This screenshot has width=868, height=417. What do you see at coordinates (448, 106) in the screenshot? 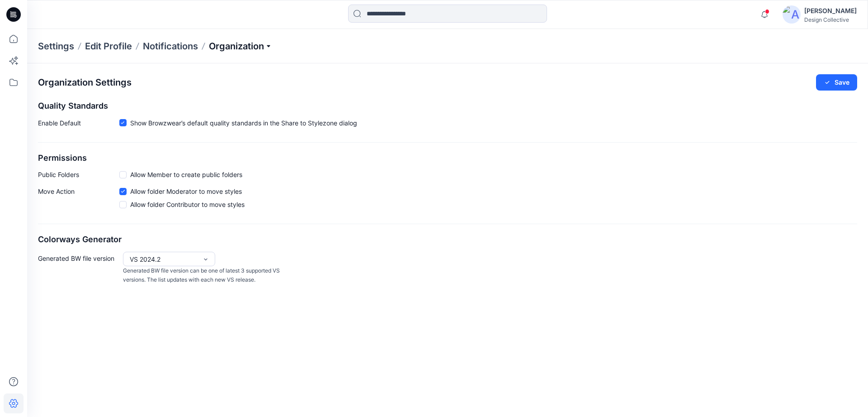
I see `h2: Quality Standards` at bounding box center [448, 106].